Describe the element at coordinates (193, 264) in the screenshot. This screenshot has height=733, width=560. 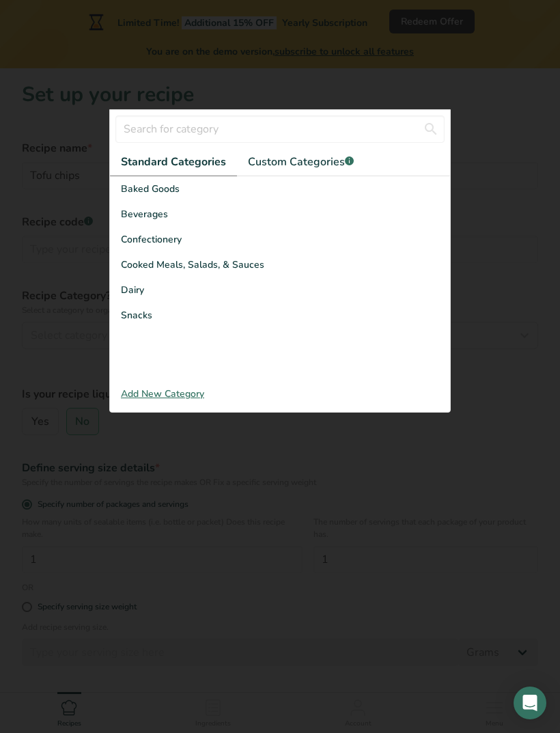
I see `span: Cooked Meals, Salads, & Sauces` at that location.